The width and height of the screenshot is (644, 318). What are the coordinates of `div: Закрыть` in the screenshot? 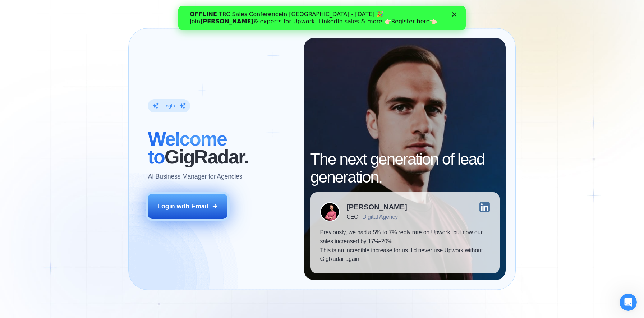 It's located at (278, 8).